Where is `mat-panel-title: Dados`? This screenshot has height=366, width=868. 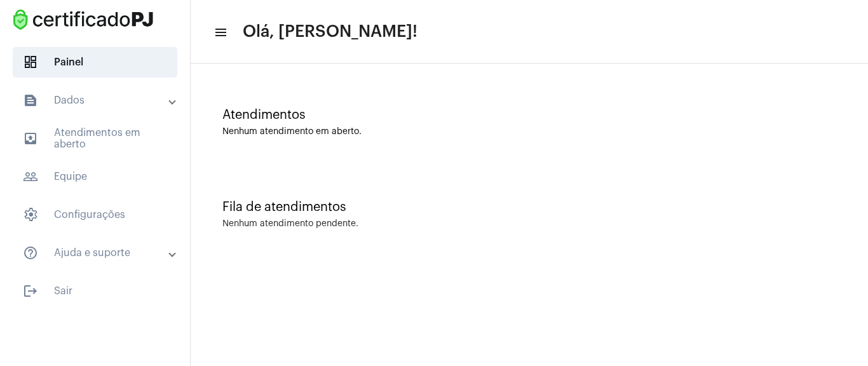 mat-panel-title: Dados is located at coordinates (96, 100).